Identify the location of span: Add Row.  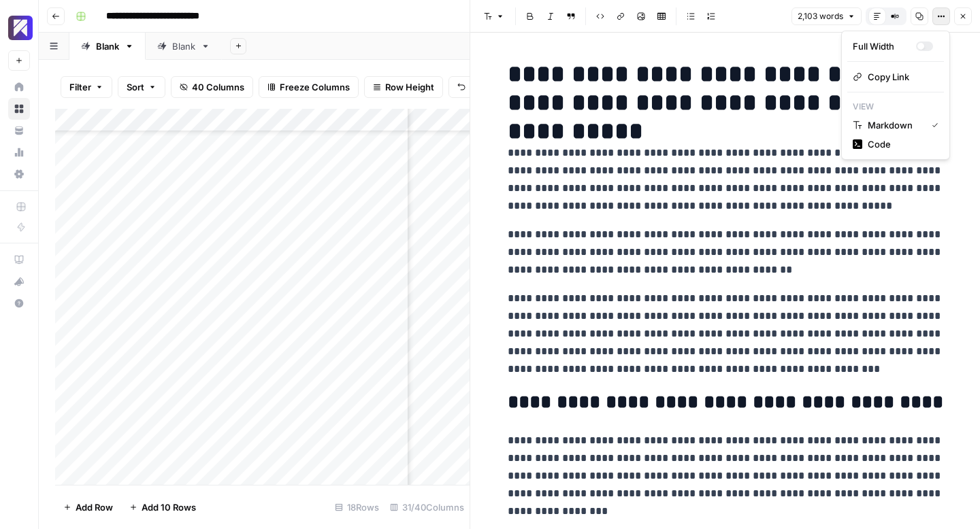
(94, 508).